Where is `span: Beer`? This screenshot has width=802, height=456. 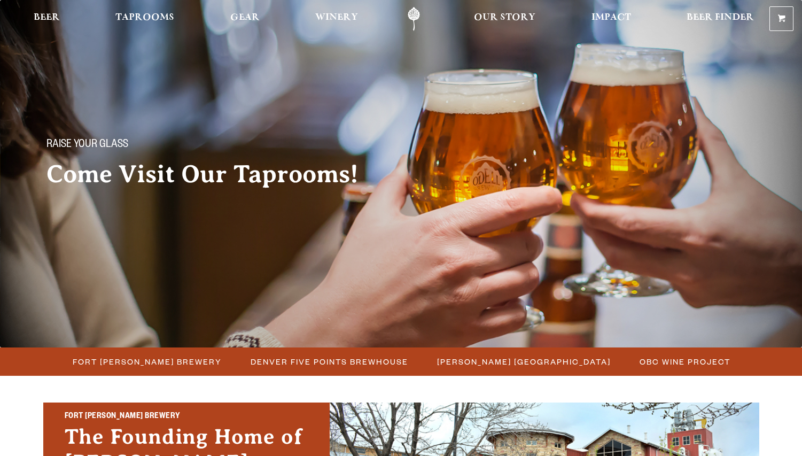 span: Beer is located at coordinates (46, 18).